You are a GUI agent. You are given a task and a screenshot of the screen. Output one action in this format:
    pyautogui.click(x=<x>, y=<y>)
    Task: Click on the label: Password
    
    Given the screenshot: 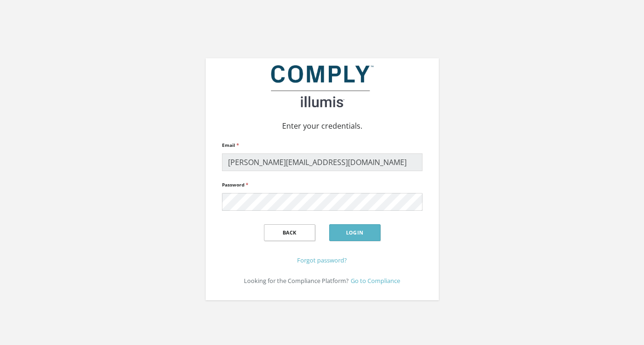 What is the action you would take?
    pyautogui.click(x=235, y=184)
    